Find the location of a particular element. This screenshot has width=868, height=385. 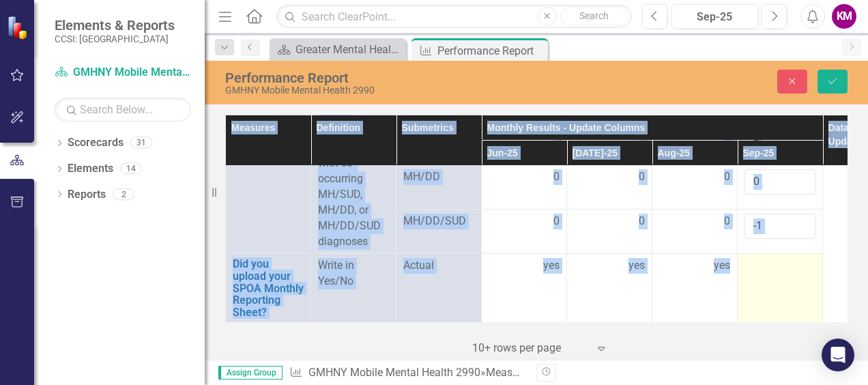

div: Sep-25 is located at coordinates (714, 17).